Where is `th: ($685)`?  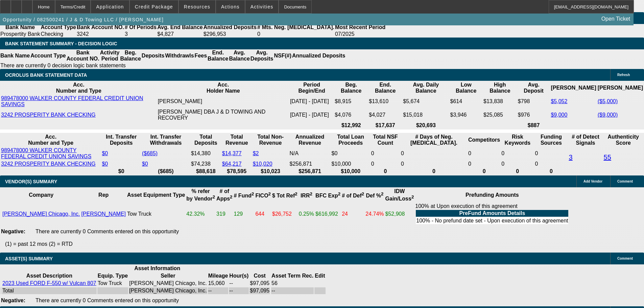 th: ($685) is located at coordinates (166, 172).